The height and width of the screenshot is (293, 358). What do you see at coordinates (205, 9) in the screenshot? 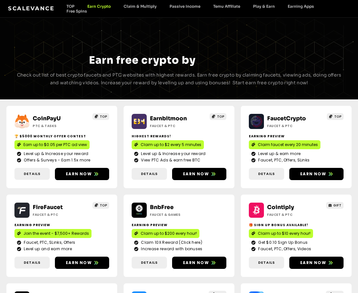
I see `nav: Menu` at bounding box center [205, 9].